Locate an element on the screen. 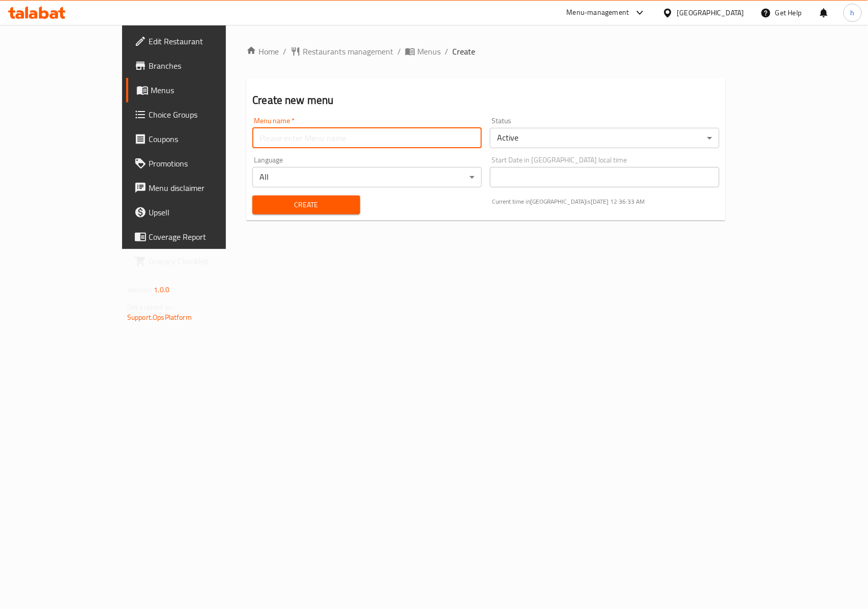 Image resolution: width=868 pixels, height=609 pixels. a: Grocery Checklist is located at coordinates (197, 261).